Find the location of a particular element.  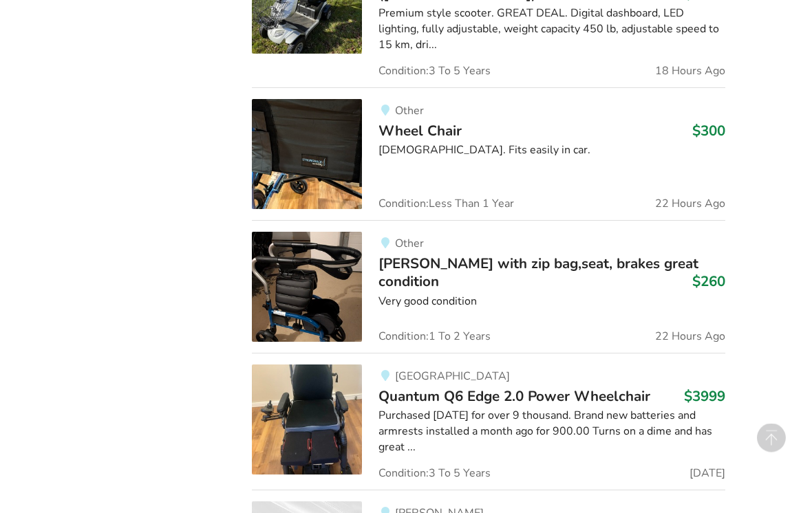

h3: $300 is located at coordinates (709, 131).